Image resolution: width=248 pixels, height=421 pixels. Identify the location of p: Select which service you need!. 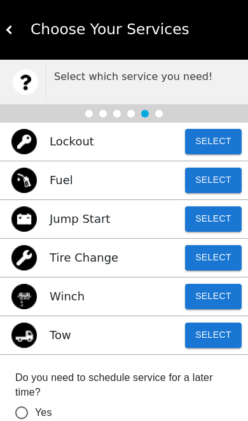
(144, 77).